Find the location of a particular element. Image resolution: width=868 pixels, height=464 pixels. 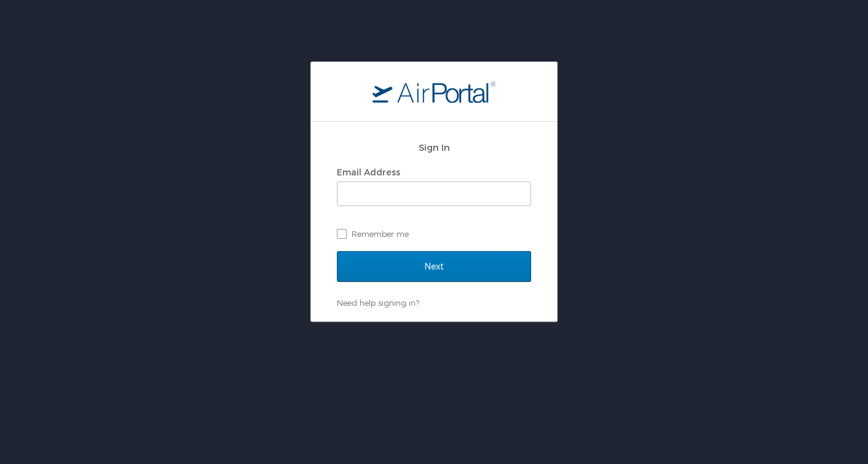

label: Remember me is located at coordinates (434, 234).